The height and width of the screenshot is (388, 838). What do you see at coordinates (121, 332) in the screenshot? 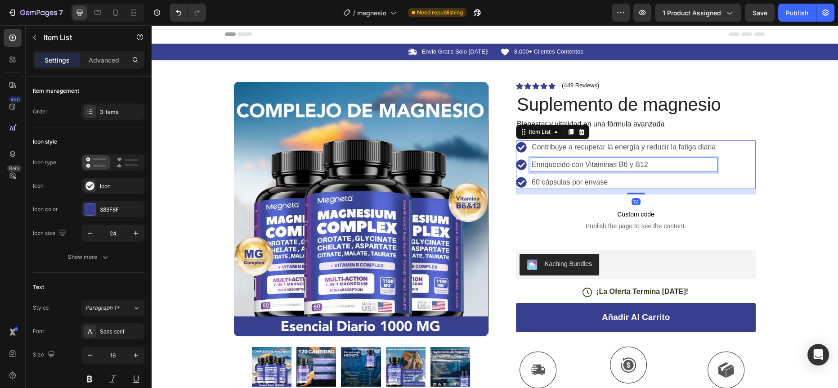
I see `div: Sans-serif` at bounding box center [121, 332].